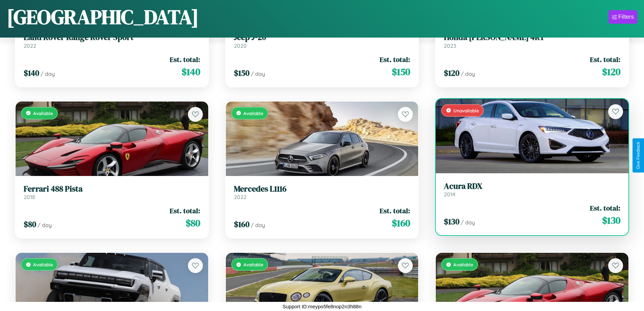 This screenshot has width=644, height=311. I want to click on a: Acura RDX2014, so click(532, 190).